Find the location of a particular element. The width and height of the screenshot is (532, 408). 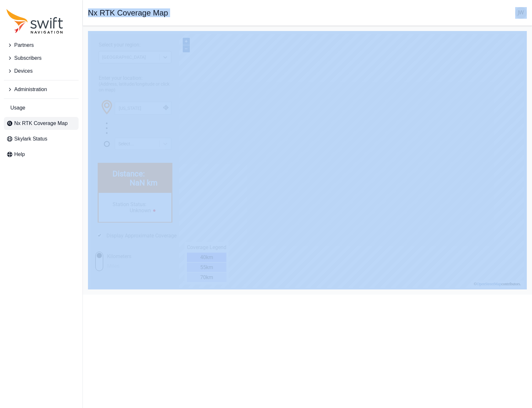

div: 70km is located at coordinates (119, 246).